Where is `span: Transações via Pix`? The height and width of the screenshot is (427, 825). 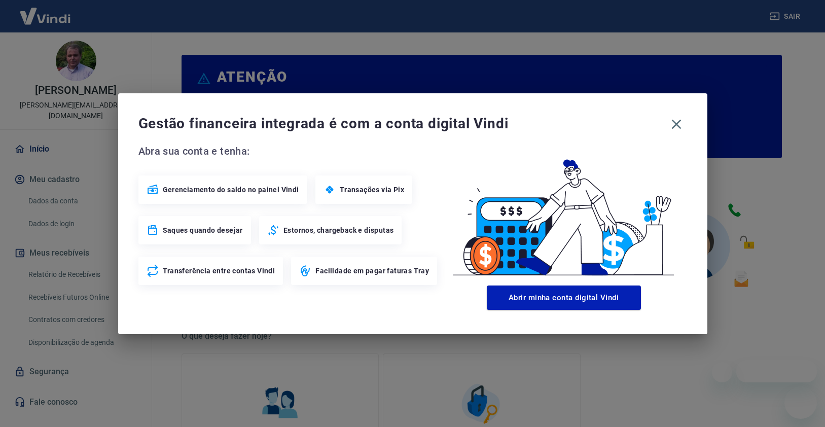 span: Transações via Pix is located at coordinates (372, 190).